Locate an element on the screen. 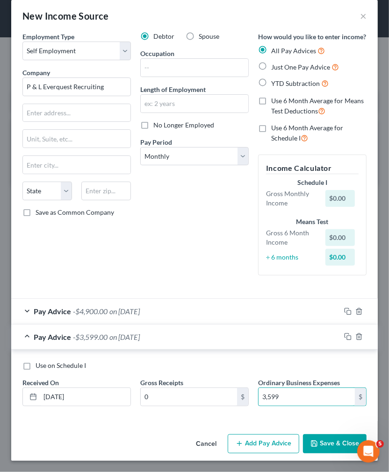 The height and width of the screenshot is (472, 389). div: Katie says… is located at coordinates (93, 133).